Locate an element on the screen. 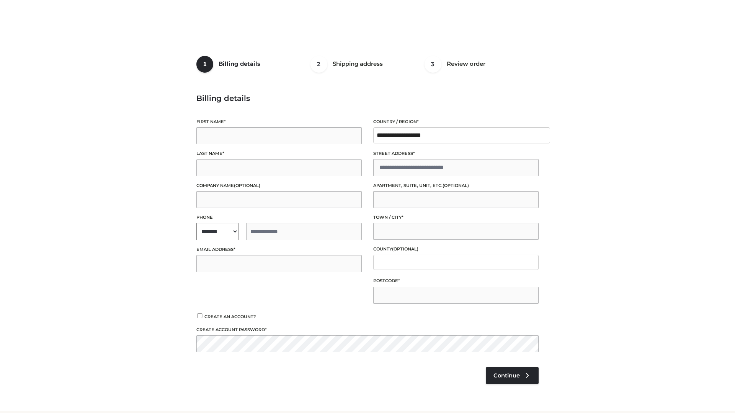 The height and width of the screenshot is (413, 735). span: Shipping address is located at coordinates (357, 64).